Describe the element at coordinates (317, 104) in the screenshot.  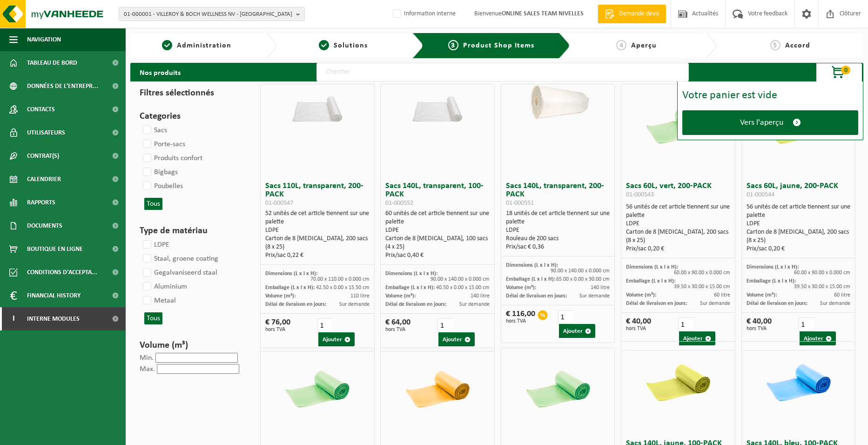
I see `img: 01-000547` at that location.